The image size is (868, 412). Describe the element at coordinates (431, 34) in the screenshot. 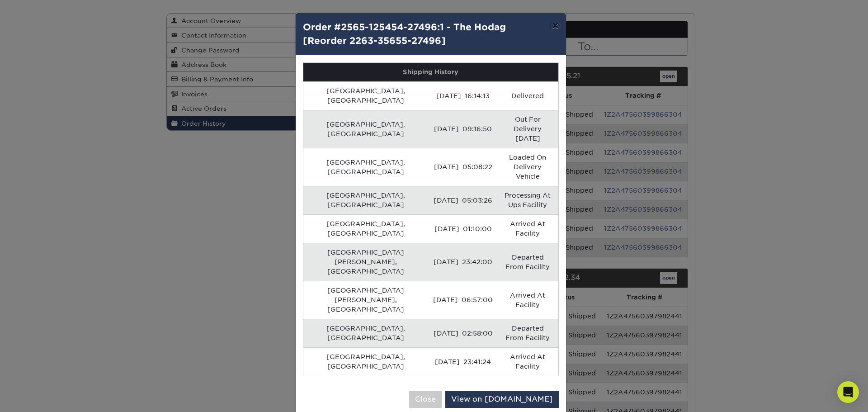

I see `h4: Order #2565-125454-27496:1 - The Hodag [Reorder 2263-35655-27496]` at that location.